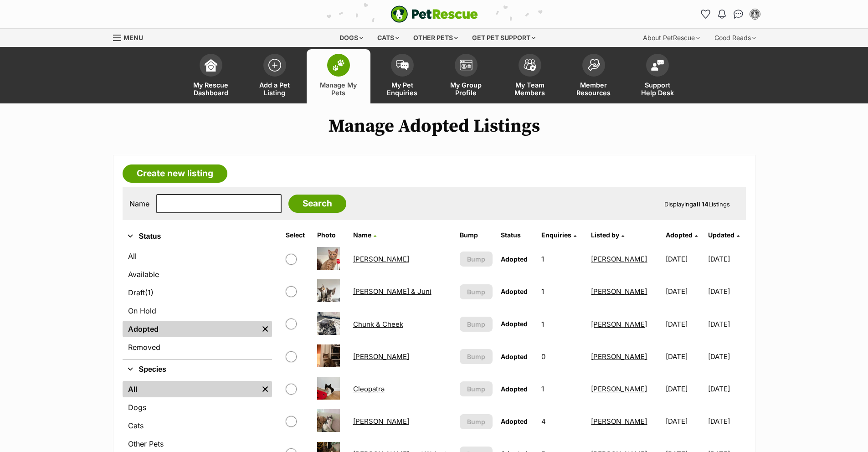  Describe the element at coordinates (211, 76) in the screenshot. I see `a: My Rescue Dashboard` at that location.